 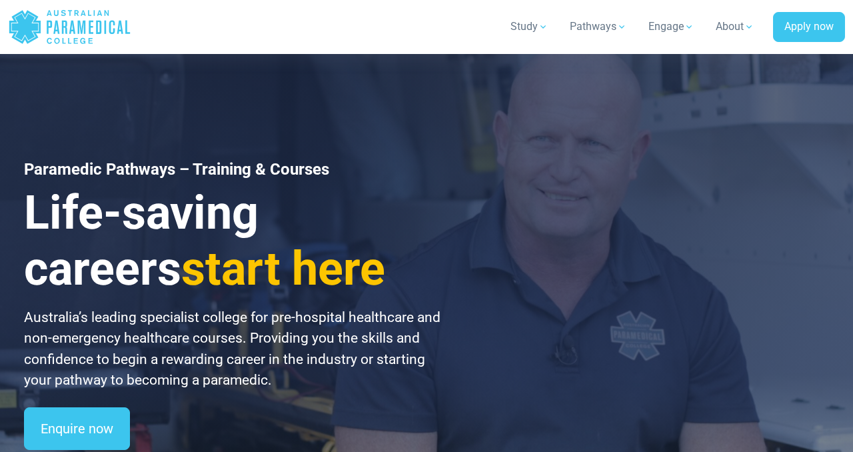 What do you see at coordinates (735, 27) in the screenshot?
I see `a: About` at bounding box center [735, 27].